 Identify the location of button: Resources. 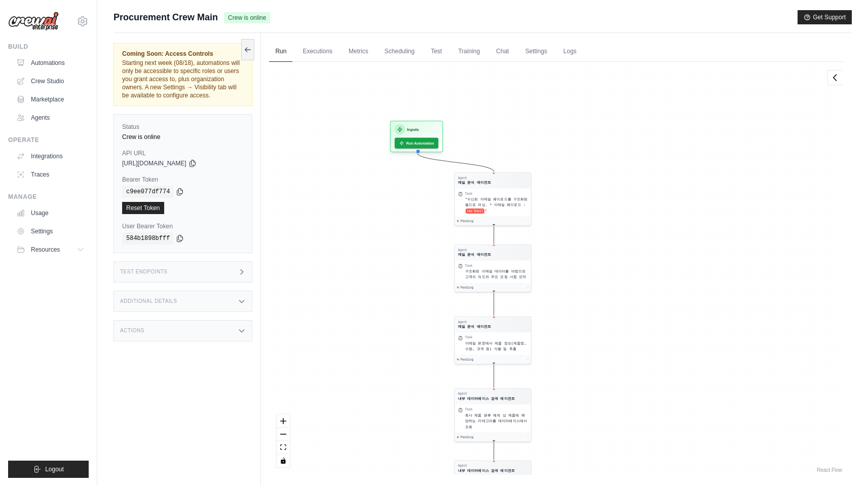
(50, 250).